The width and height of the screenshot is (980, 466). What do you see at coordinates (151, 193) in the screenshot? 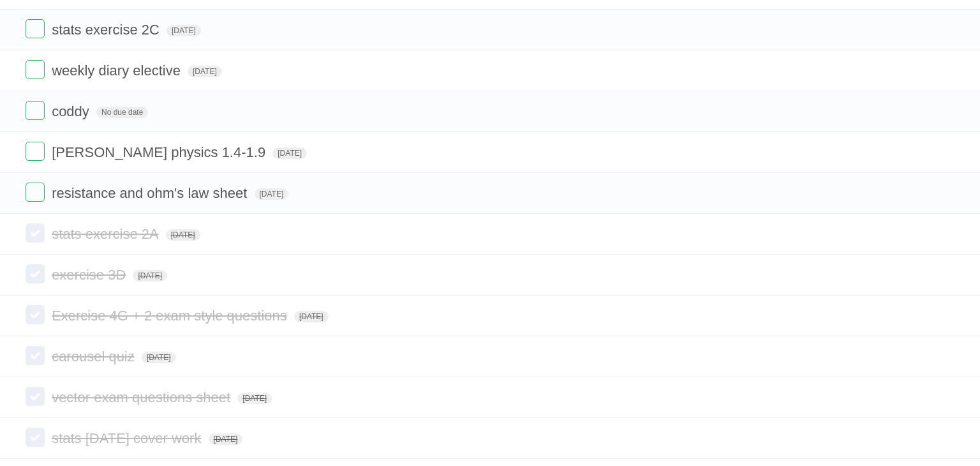
I see `span: resistance and ohm's law sheet` at bounding box center [151, 193].